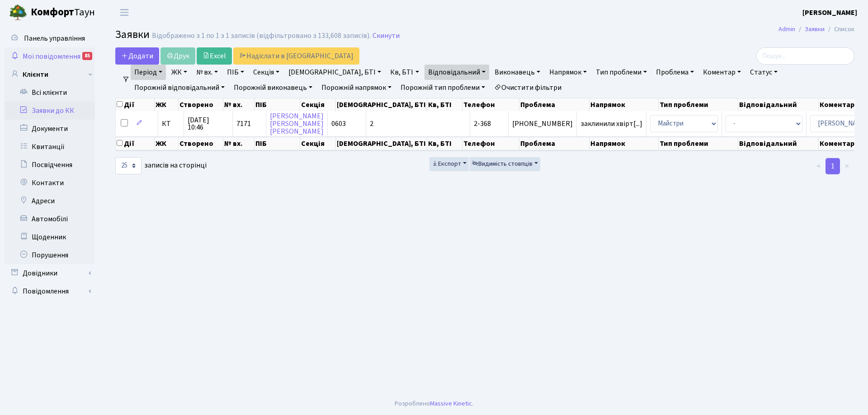 The height and width of the screenshot is (415, 868). Describe the element at coordinates (449, 164) in the screenshot. I see `button: Експорт` at that location.